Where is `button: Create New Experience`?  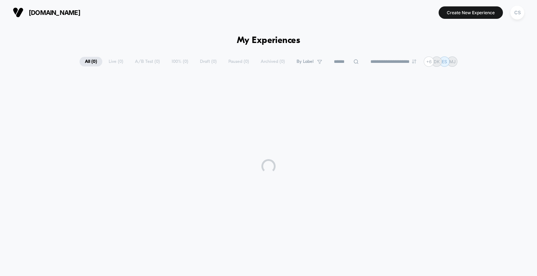 button: Create New Experience is located at coordinates (470, 12).